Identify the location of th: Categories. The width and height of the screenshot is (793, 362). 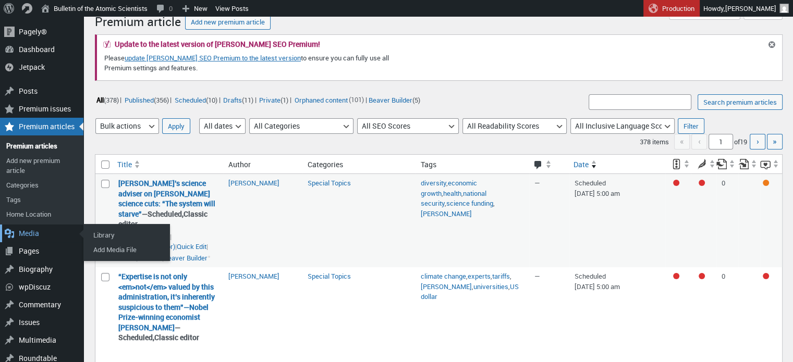
(359, 164).